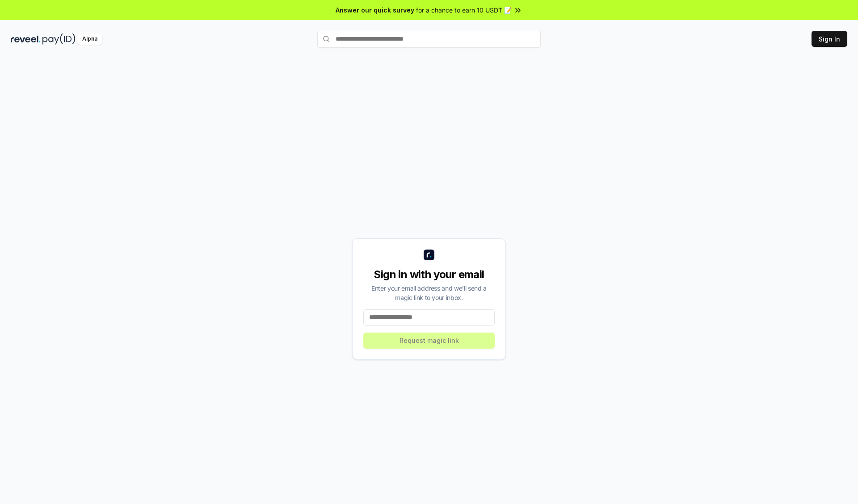 Image resolution: width=858 pixels, height=504 pixels. What do you see at coordinates (429, 275) in the screenshot?
I see `div: Sign in with your email` at bounding box center [429, 275].